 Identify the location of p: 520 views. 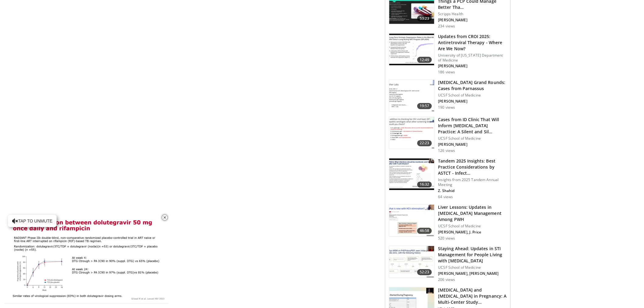
(447, 239).